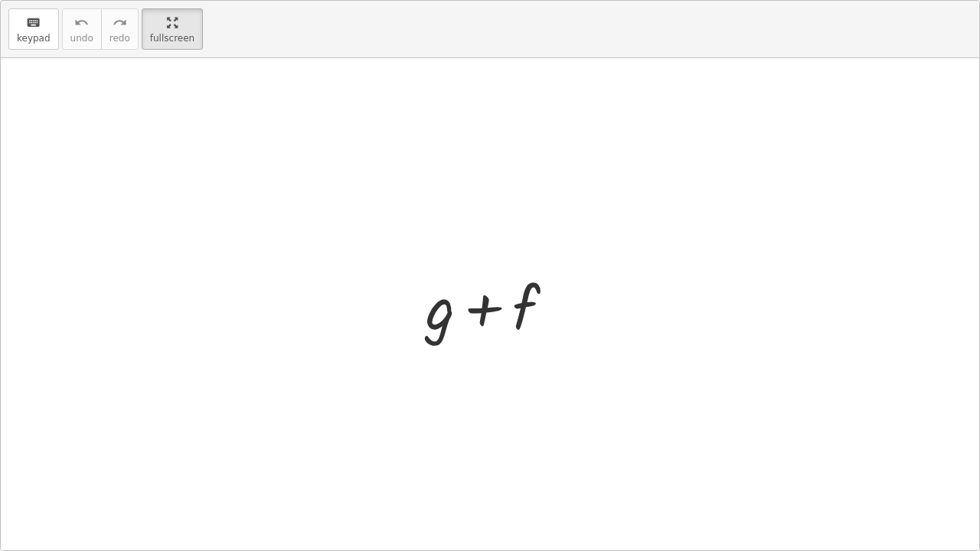  What do you see at coordinates (119, 38) in the screenshot?
I see `span: redo` at bounding box center [119, 38].